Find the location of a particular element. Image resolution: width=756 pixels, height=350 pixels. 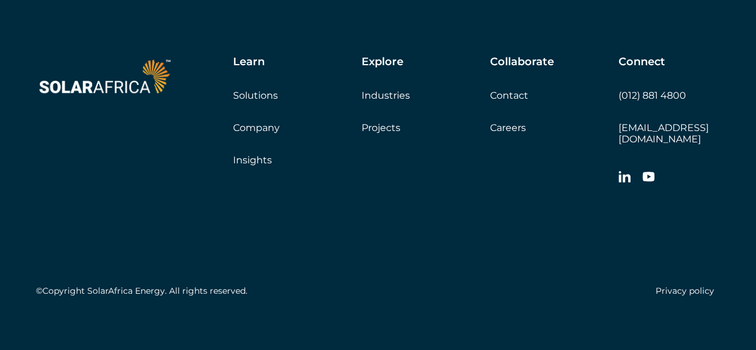

a: Privacy policy is located at coordinates (685, 291).